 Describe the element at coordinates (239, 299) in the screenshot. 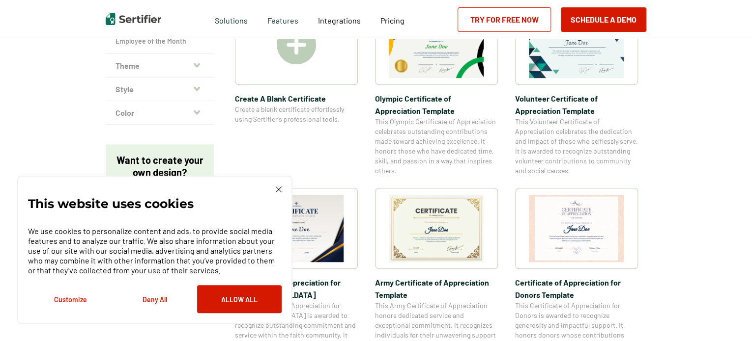

I see `button: Allow All` at that location.